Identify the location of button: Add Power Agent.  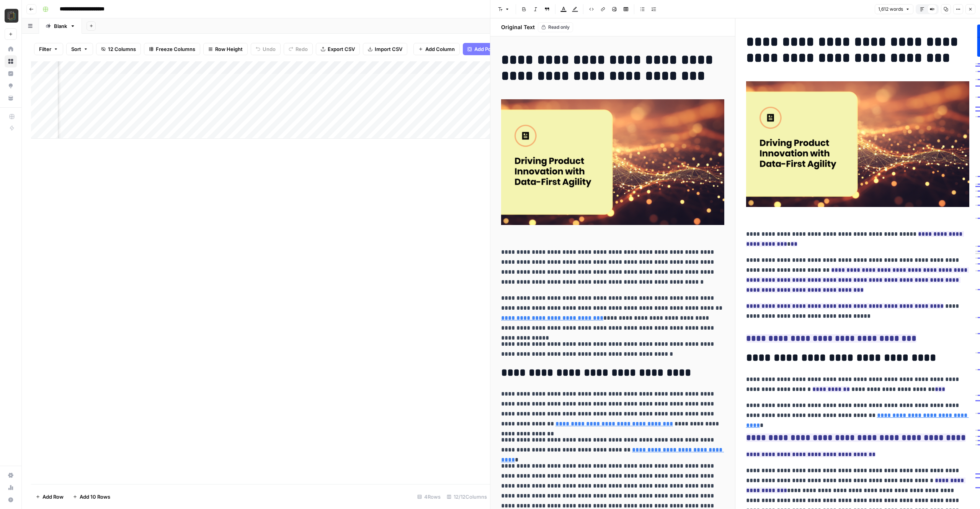
(492, 49).